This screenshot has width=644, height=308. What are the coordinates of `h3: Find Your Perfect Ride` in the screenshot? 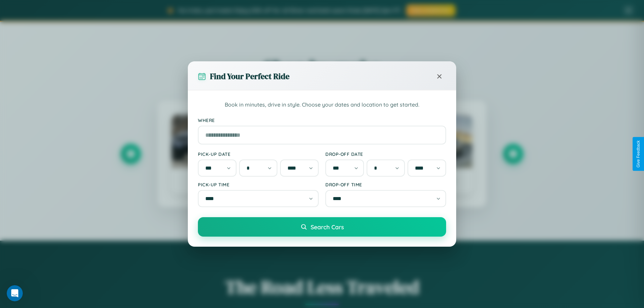 It's located at (250, 76).